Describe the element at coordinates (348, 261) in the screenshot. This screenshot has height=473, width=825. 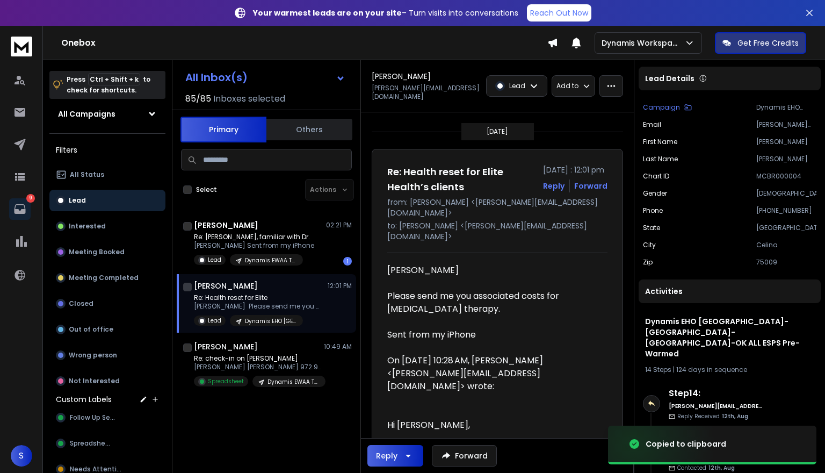
I see `div: 1` at that location.